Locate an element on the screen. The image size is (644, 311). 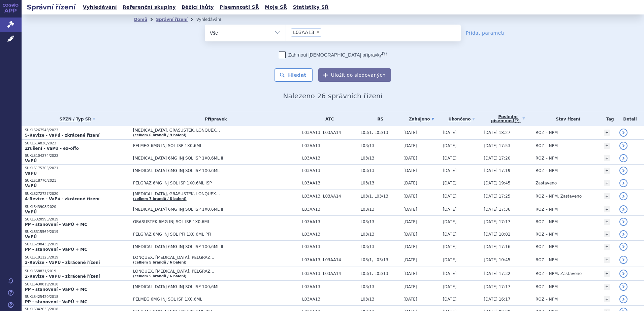
button: Hledat is located at coordinates (293, 75).